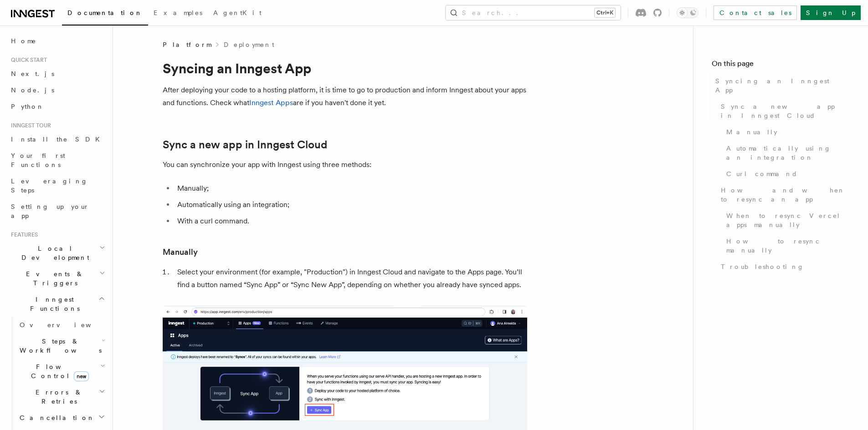 This screenshot has width=868, height=430. What do you see at coordinates (788, 221) in the screenshot?
I see `span: When to resync Vercel apps manually` at bounding box center [788, 221].